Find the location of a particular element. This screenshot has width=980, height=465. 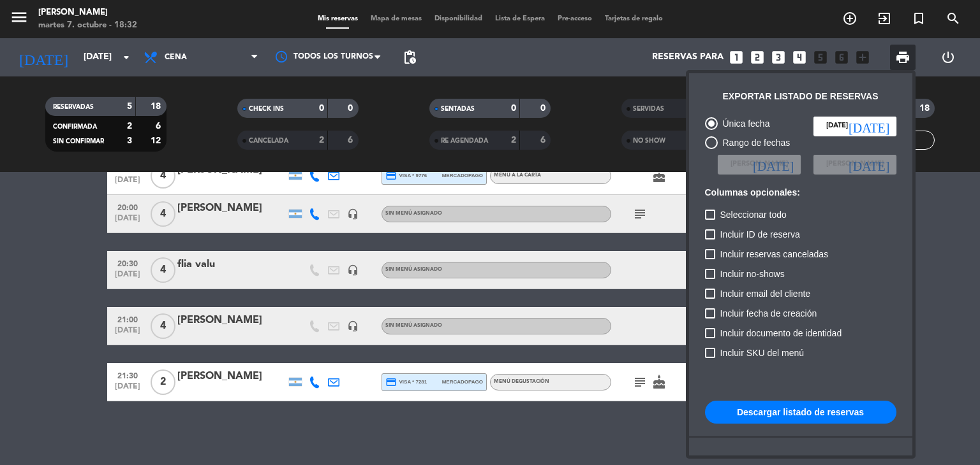

span: Incluir documento de identidad is located at coordinates (781, 334).